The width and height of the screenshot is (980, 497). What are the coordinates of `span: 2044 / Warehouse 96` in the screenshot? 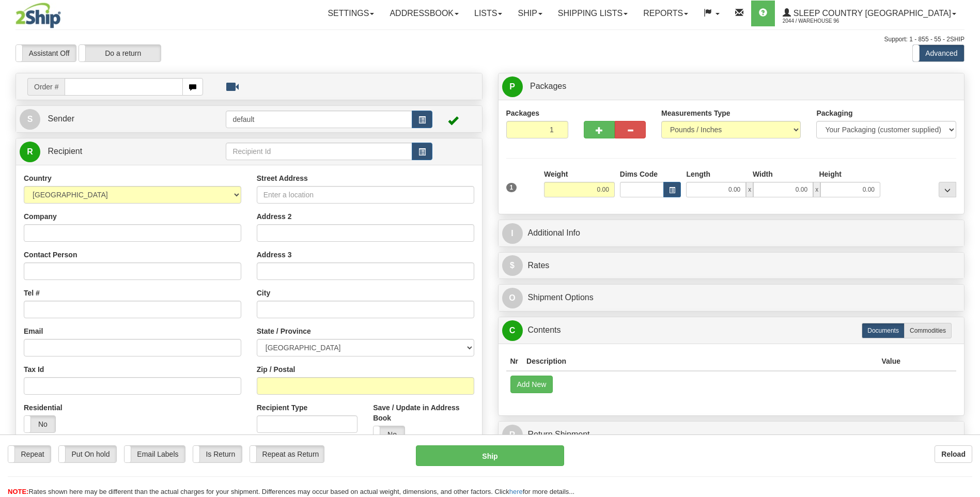 It's located at (822, 21).